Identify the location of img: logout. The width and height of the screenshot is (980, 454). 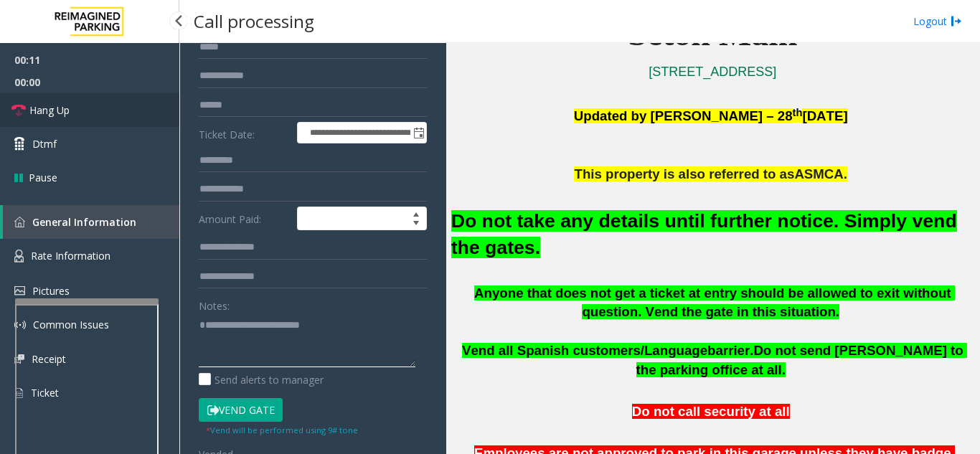
(957, 21).